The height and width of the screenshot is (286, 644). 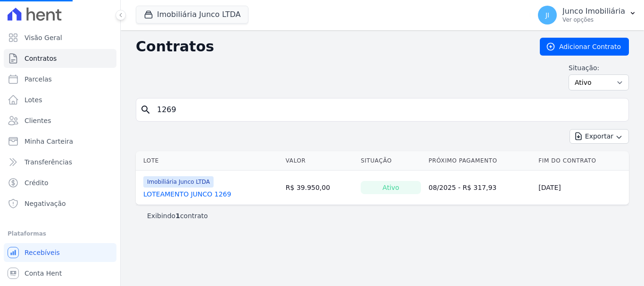 What do you see at coordinates (44, 38) in the screenshot?
I see `span: Visão Geral` at bounding box center [44, 38].